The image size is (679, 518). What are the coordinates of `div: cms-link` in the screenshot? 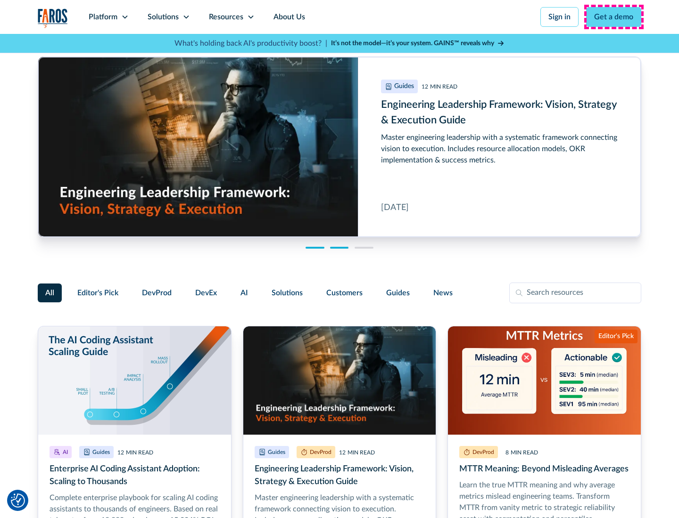 It's located at (339, 147).